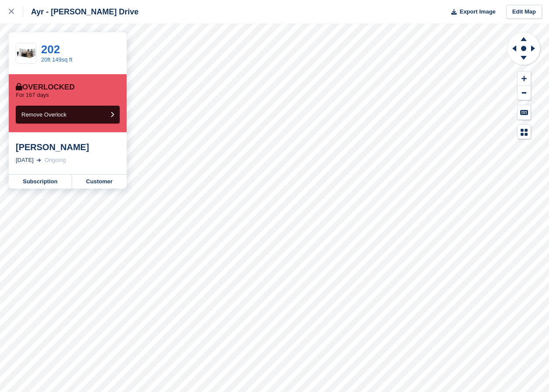  What do you see at coordinates (32, 95) in the screenshot?
I see `p: For 167 days` at bounding box center [32, 95].